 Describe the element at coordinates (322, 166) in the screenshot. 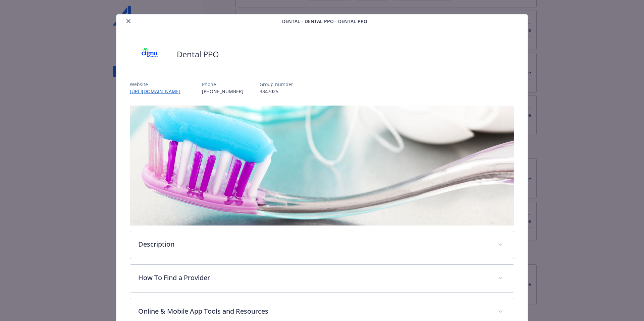

I see `img: banner` at that location.